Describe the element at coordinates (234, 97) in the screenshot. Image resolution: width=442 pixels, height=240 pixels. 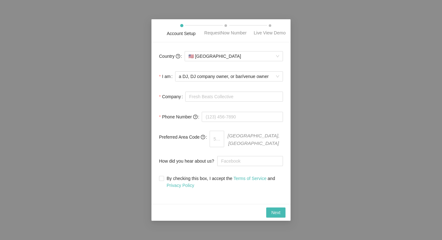
I see `input: Company` at that location.